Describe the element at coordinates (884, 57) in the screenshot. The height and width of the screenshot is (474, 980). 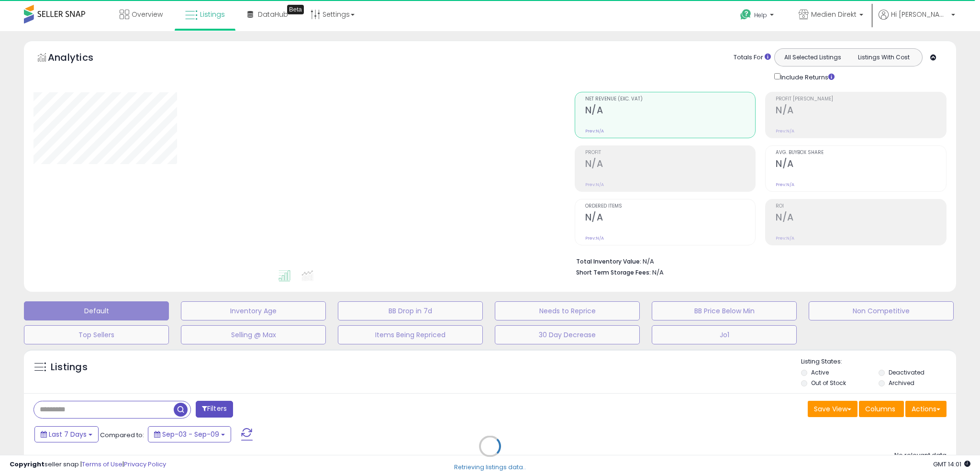
I see `button: Listings With Cost` at that location.